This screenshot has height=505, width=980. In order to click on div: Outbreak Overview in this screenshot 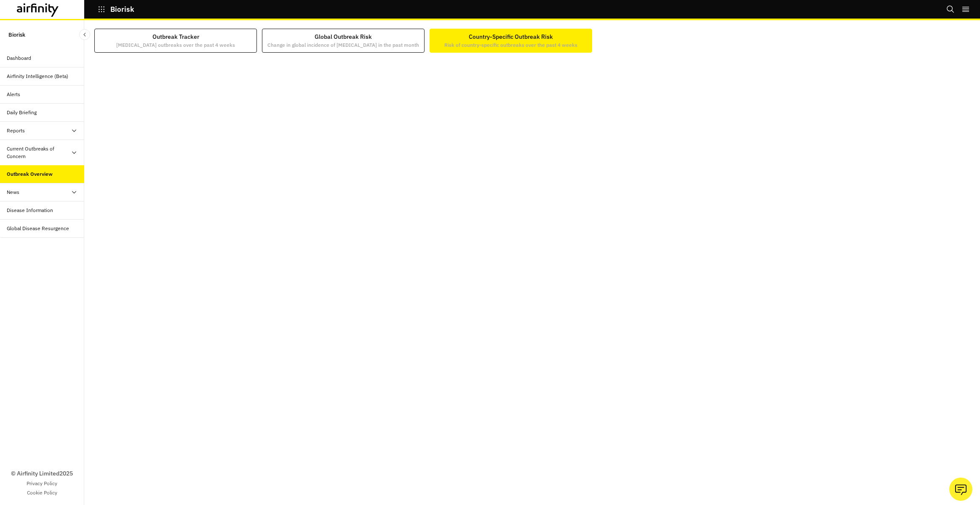, I will do `click(30, 174)`.